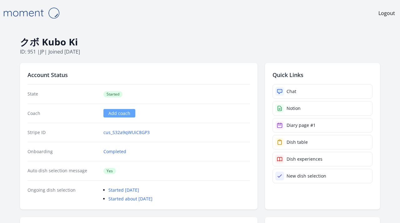 This screenshot has height=223, width=400. What do you see at coordinates (200, 42) in the screenshot?
I see `h1: クボ Kubo Ki` at bounding box center [200, 42].